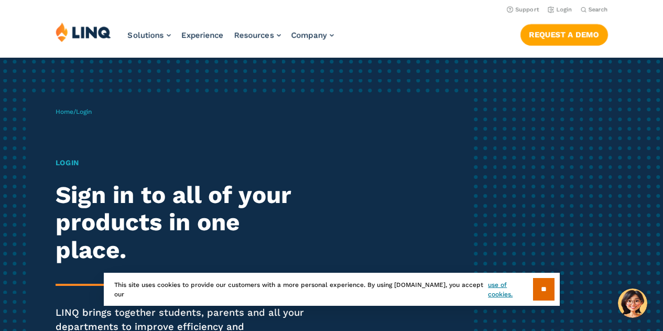  I want to click on nav: Primary Navigation, so click(231, 39).